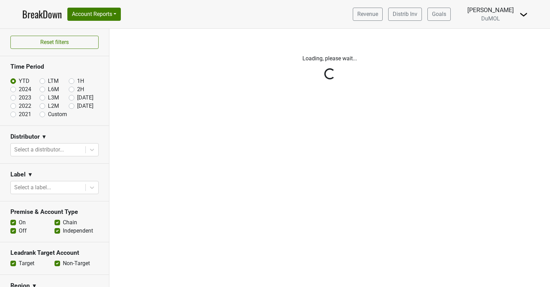  Describe the element at coordinates (439, 14) in the screenshot. I see `a: Goals` at that location.